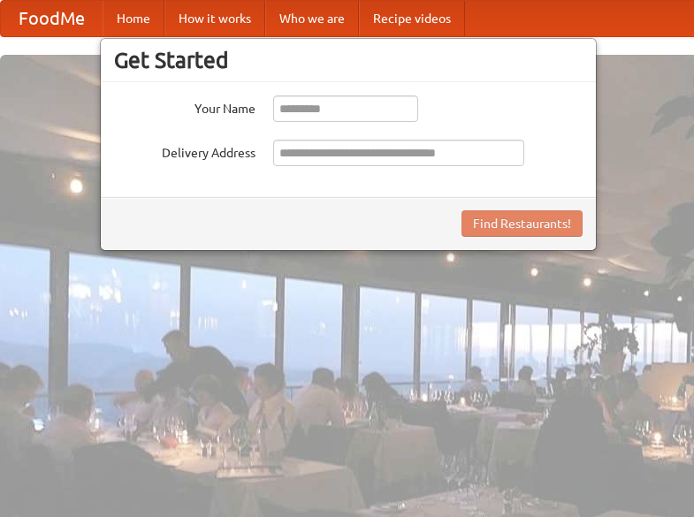 This screenshot has width=694, height=517. Describe the element at coordinates (348, 60) in the screenshot. I see `h3: Get Started` at that location.